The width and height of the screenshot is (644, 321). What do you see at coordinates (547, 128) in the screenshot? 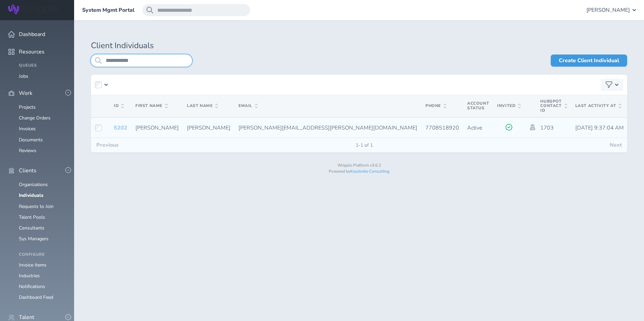
I see `span: 1703` at bounding box center [547, 128].